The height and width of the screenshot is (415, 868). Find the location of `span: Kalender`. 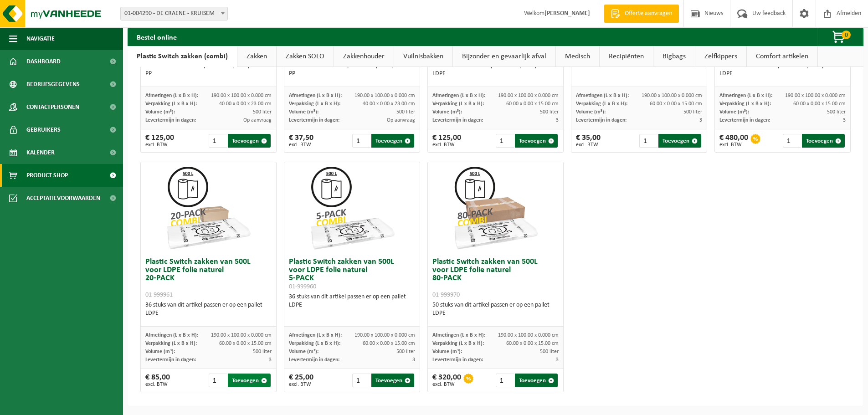

span: Kalender is located at coordinates (41, 153).